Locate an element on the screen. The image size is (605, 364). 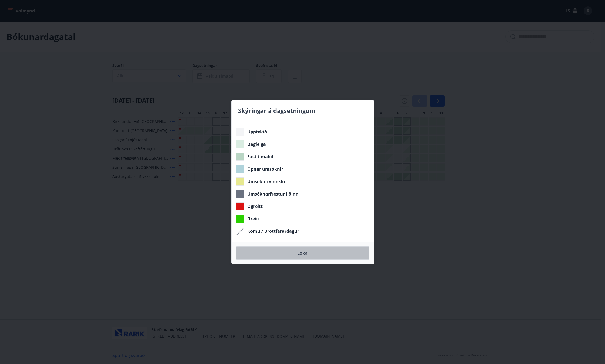
h4: Skýringar á dagsetningum is located at coordinates (303, 110).